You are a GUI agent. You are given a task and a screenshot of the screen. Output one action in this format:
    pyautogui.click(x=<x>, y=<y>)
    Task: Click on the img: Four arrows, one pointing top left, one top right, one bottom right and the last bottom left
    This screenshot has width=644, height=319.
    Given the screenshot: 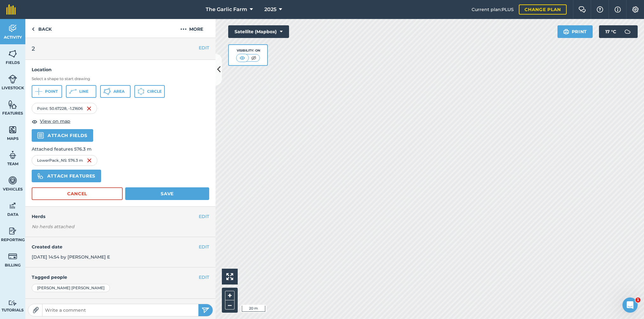 What is the action you would take?
    pyautogui.click(x=230, y=277)
    